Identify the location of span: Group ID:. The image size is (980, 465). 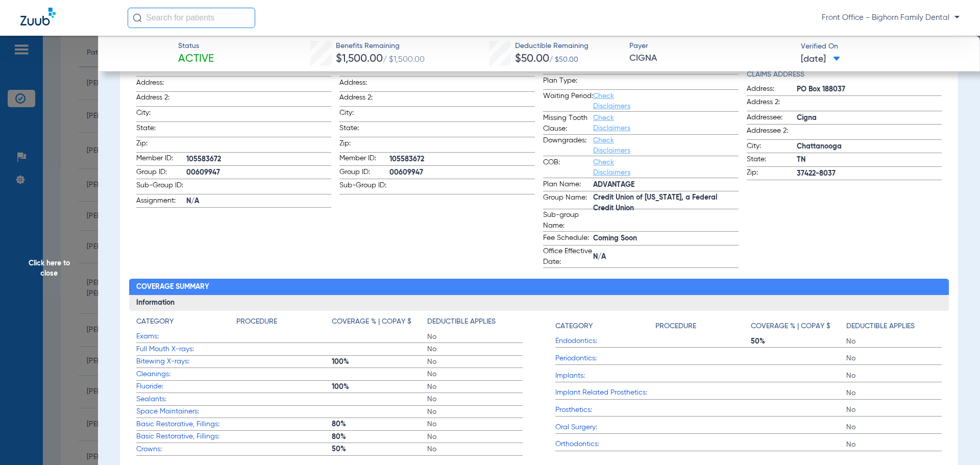
(364, 173).